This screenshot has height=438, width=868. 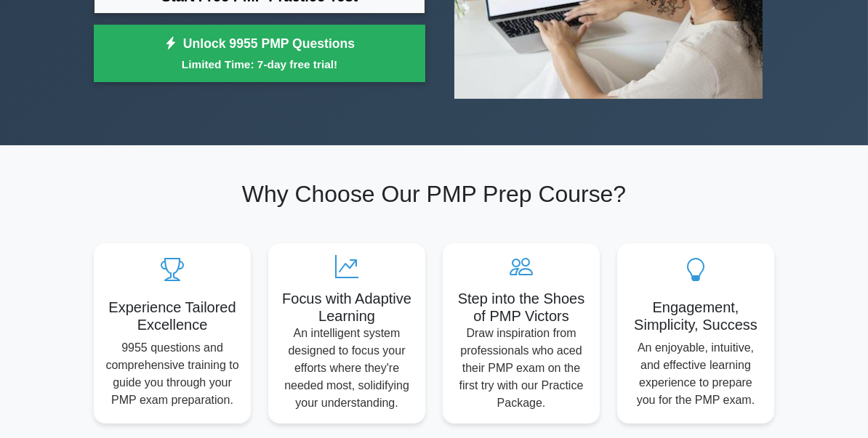 I want to click on p: An intelligent system designed to focus your efforts where they're needed most, solidifying your ..., so click(x=346, y=369).